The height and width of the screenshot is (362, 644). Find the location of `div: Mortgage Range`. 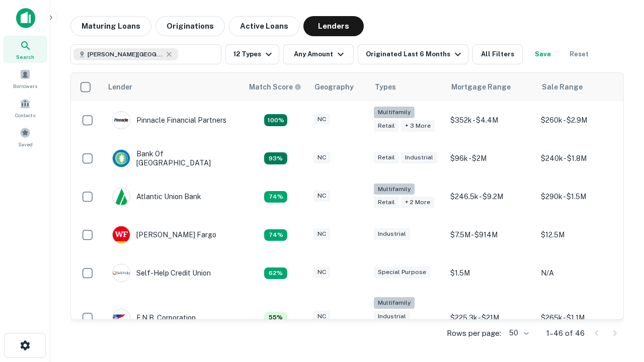

div: Mortgage Range is located at coordinates (481, 87).